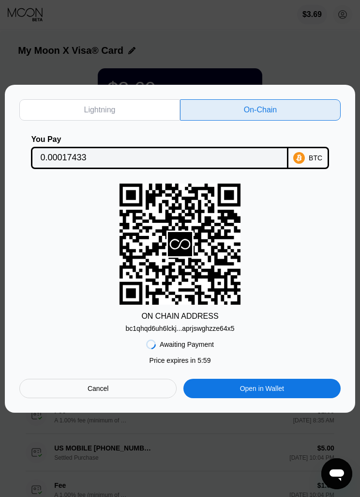 Image resolution: width=360 pixels, height=497 pixels. Describe the element at coordinates (180, 316) in the screenshot. I see `div: ON CHAIN ADDRESS` at that location.